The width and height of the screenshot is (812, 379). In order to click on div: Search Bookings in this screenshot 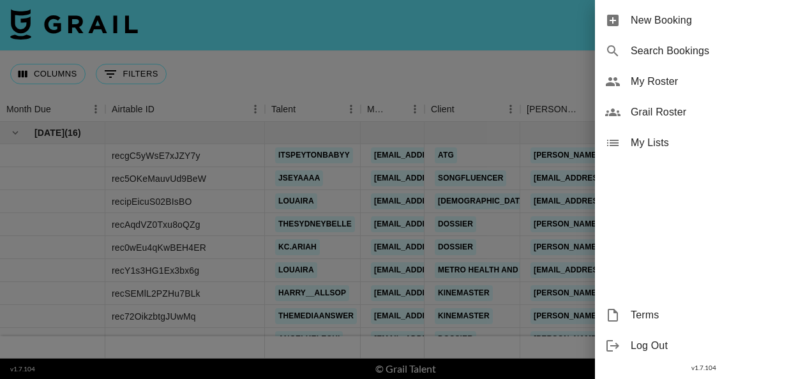, I will do `click(703, 51)`.